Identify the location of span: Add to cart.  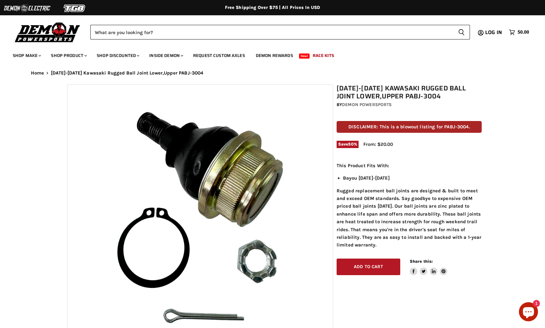
(369, 266).